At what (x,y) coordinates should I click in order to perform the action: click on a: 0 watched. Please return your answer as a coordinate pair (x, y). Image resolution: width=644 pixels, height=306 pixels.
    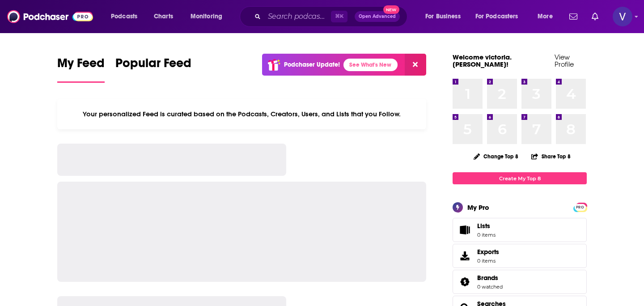
    Looking at the image, I should click on (490, 287).